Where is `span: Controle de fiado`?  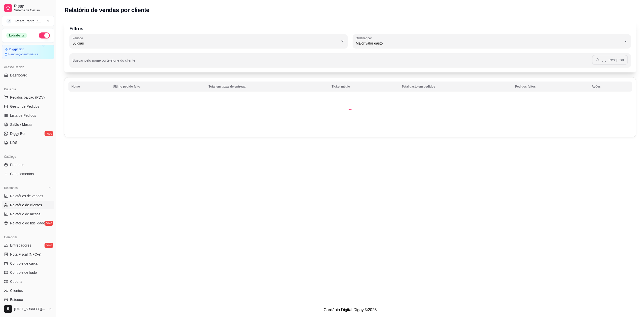
span: Controle de fiado is located at coordinates (24, 273).